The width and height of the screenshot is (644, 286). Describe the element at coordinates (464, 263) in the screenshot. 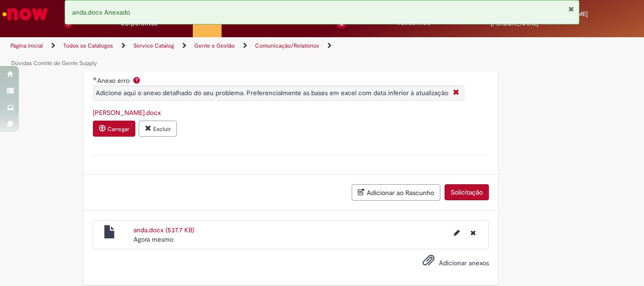

I see `span: Adicionar anexos` at that location.